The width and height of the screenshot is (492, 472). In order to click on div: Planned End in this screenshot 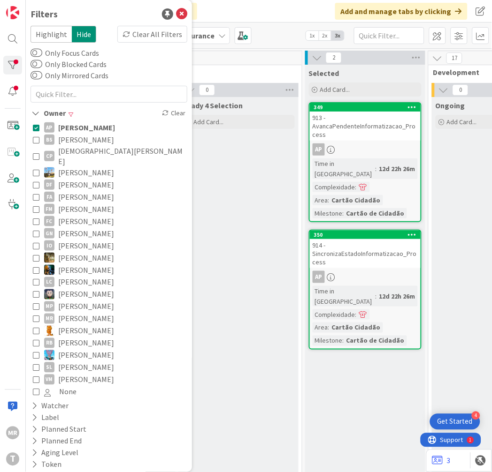, I will do `click(56, 441)`.